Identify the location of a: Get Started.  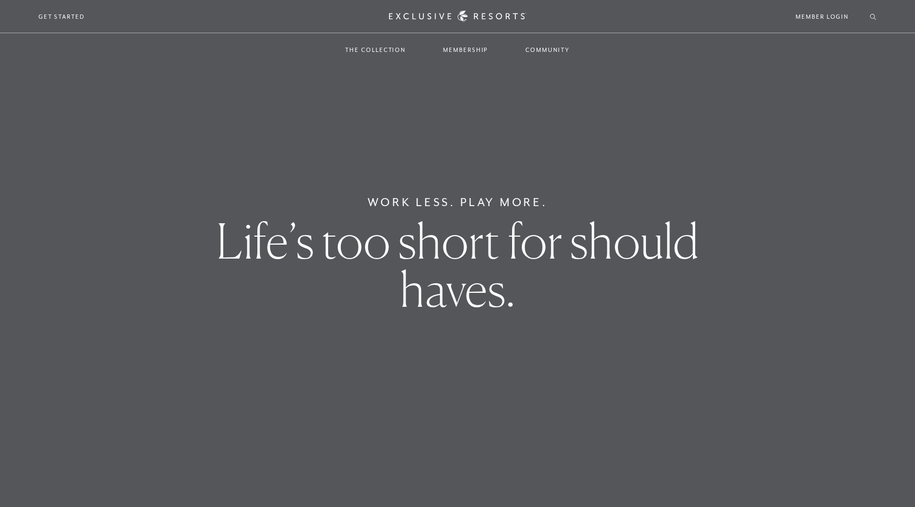
(62, 17).